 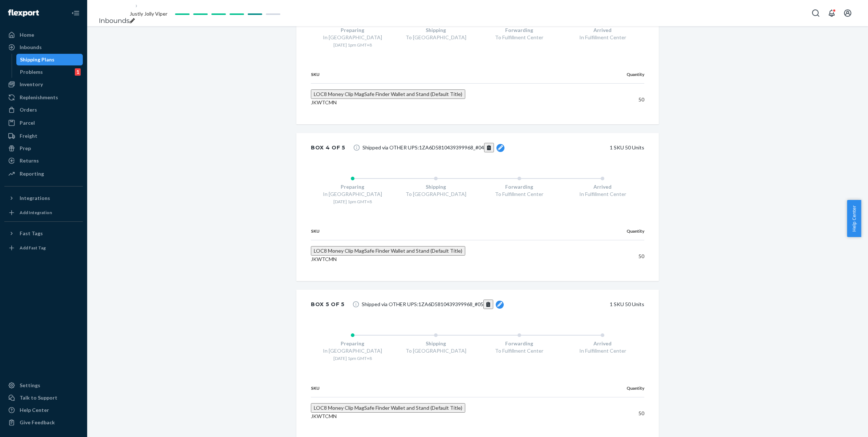 What do you see at coordinates (43, 385) in the screenshot?
I see `a: Settings` at bounding box center [43, 385].